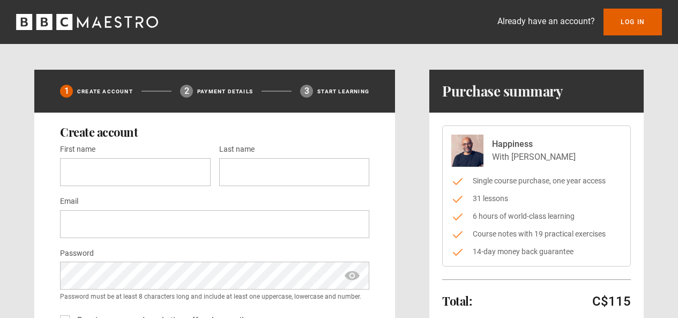  Describe the element at coordinates (237, 150) in the screenshot. I see `label: Last name` at that location.